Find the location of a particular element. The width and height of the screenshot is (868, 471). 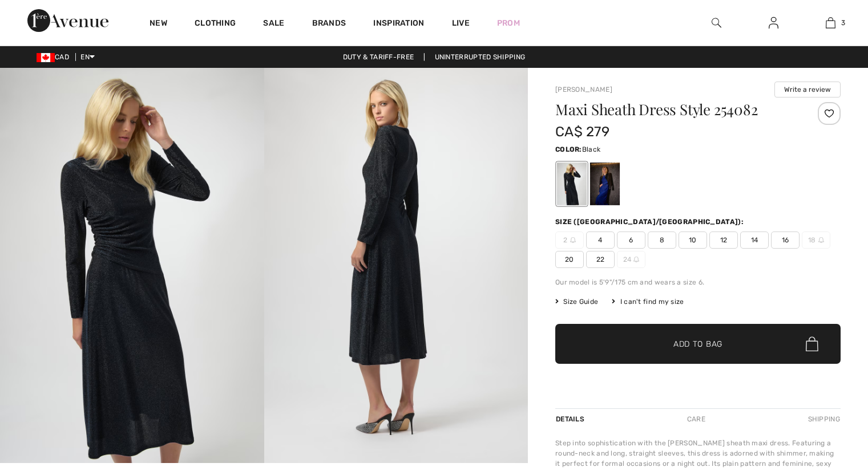

span: 2 is located at coordinates (570, 240).